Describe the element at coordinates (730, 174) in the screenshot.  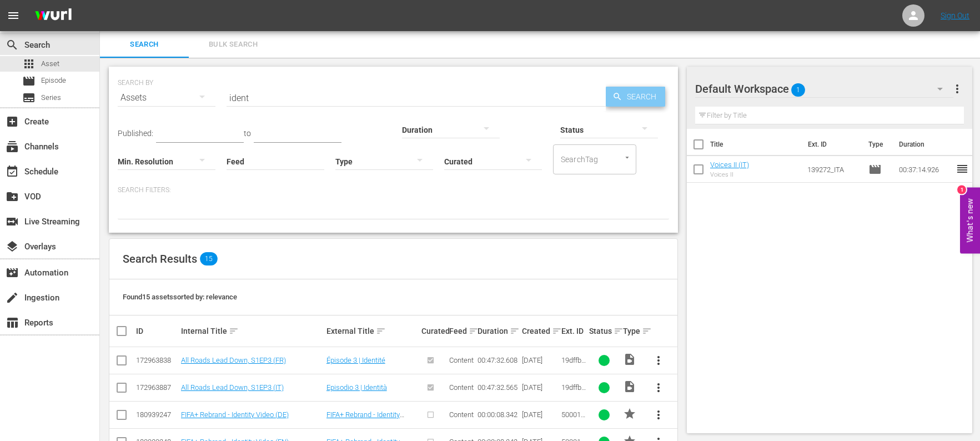
I see `div: Voices II` at that location.